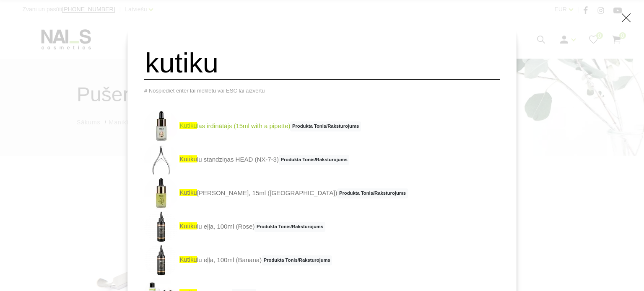 The width and height of the screenshot is (644, 291). I want to click on img: Līdzeklis kutikulas mīkstināšanai un irdināšanai vien pāris sekunžu laikā. Ideāli piemērots kutik..., so click(161, 127).